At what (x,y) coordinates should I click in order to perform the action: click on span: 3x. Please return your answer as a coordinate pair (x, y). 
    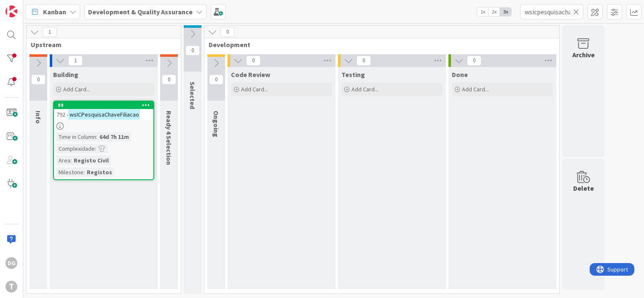
    Looking at the image, I should click on (505, 12).